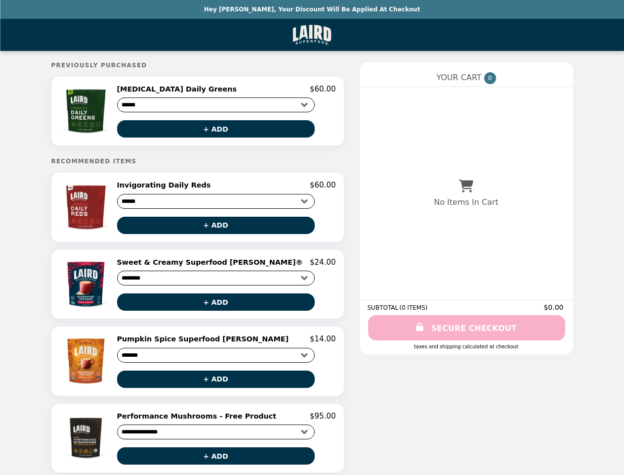 The width and height of the screenshot is (624, 475). What do you see at coordinates (323, 339) in the screenshot?
I see `p: $14.00` at bounding box center [323, 339].